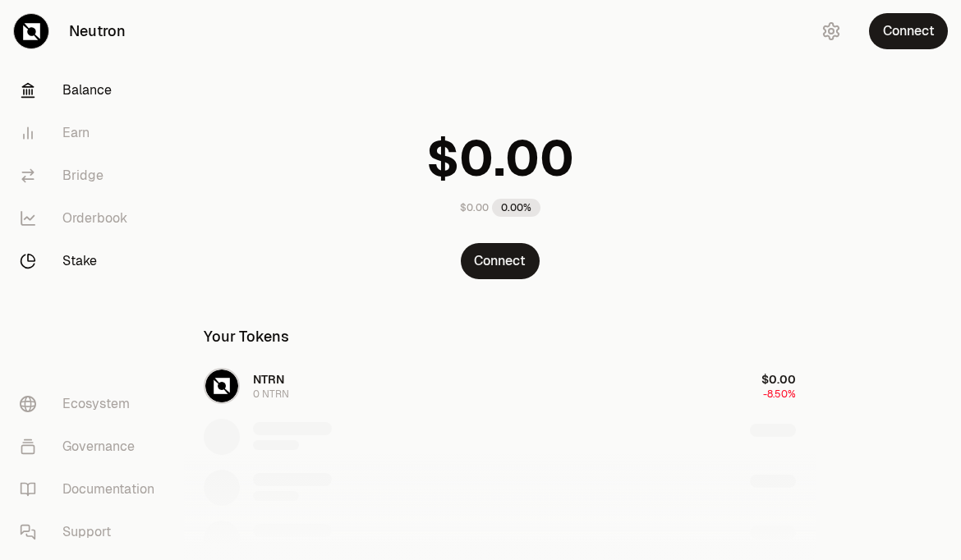 This screenshot has height=560, width=961. What do you see at coordinates (474, 208) in the screenshot?
I see `div: $0.00` at bounding box center [474, 208].